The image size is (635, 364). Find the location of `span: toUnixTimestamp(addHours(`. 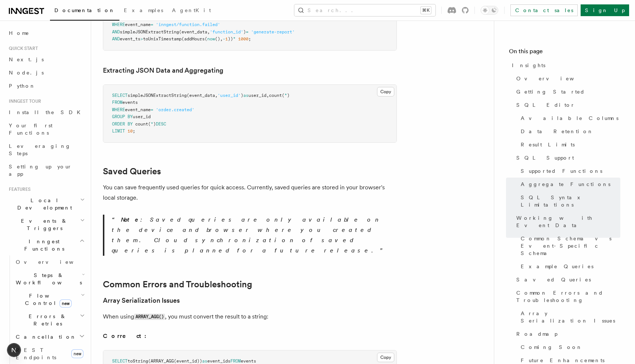

span: toUnixTimestamp(addHours( is located at coordinates (175, 39).